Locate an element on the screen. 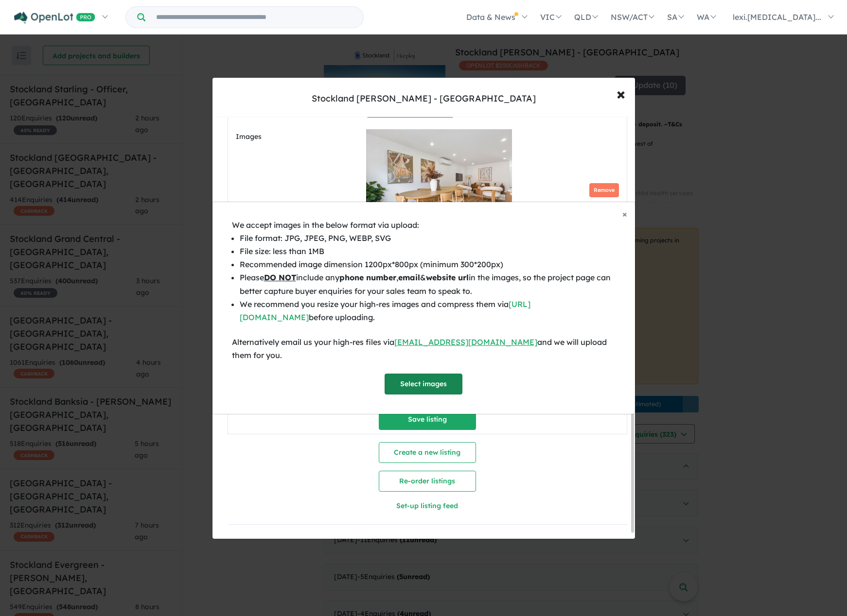 The height and width of the screenshot is (616, 847). b: email is located at coordinates (409, 278).